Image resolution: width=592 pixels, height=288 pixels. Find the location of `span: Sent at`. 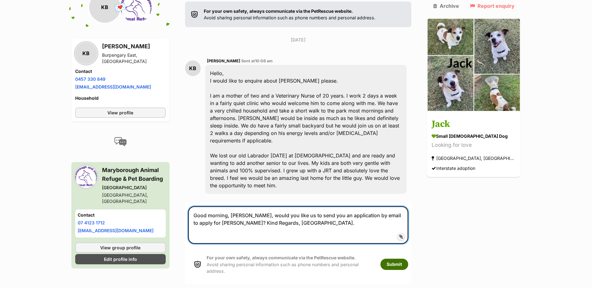

span: Sent at is located at coordinates (257, 61).